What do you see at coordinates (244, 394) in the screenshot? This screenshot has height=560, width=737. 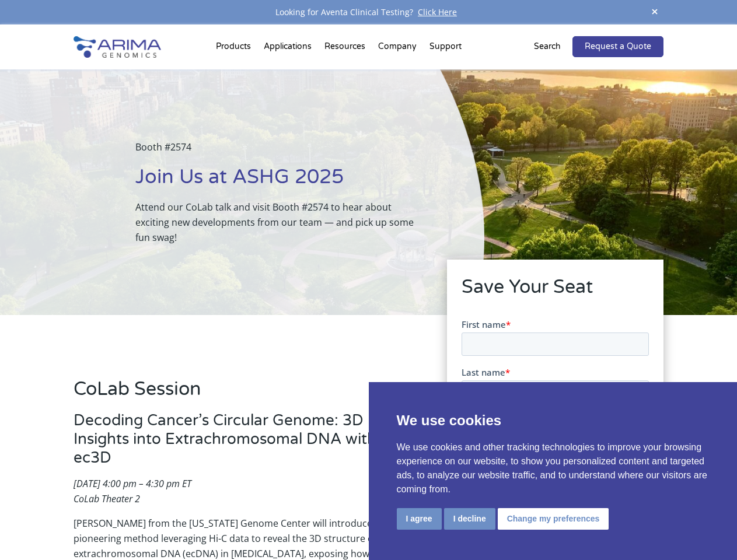 I see `h2: CoLab Session` at bounding box center [244, 394].